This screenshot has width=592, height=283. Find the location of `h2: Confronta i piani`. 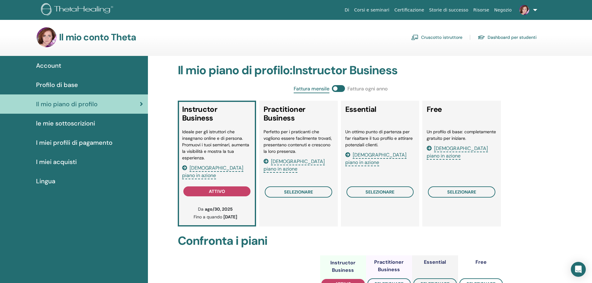

h2: Confronta i piani is located at coordinates (341, 241).